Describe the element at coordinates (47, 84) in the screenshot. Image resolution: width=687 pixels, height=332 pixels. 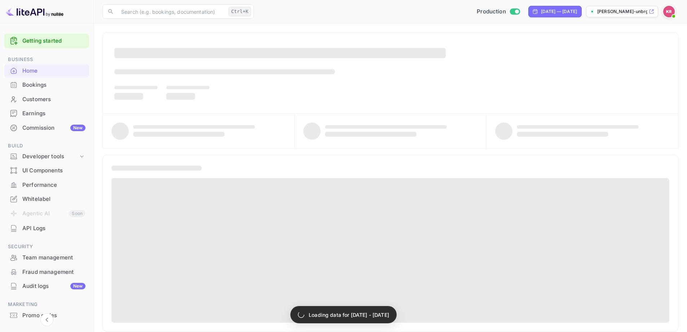
I see `a: Bookings` at that location.